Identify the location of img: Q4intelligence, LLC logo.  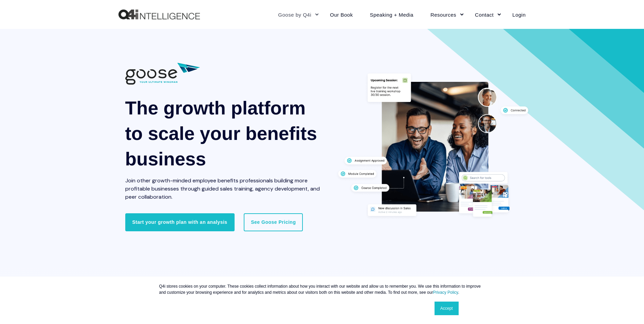
(159, 15).